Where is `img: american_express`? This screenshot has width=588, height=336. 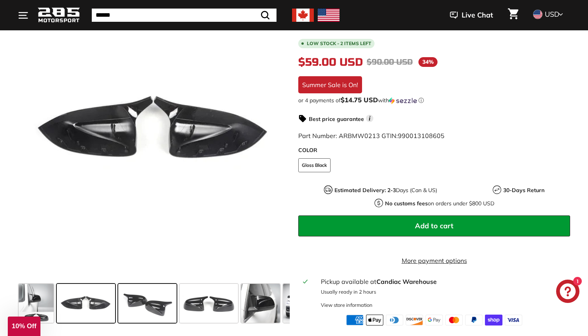 img: american_express is located at coordinates (354, 320).